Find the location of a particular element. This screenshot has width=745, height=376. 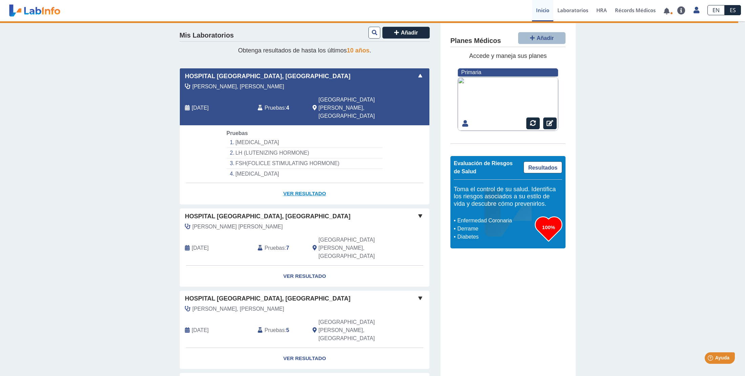

h3: 100% is located at coordinates (549, 227).